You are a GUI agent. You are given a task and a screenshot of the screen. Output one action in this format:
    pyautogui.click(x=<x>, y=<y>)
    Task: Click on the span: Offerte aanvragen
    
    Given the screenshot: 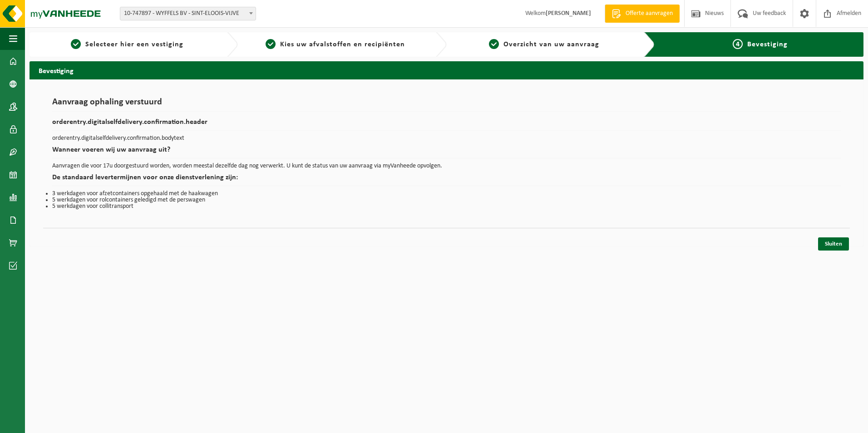 What is the action you would take?
    pyautogui.click(x=649, y=14)
    